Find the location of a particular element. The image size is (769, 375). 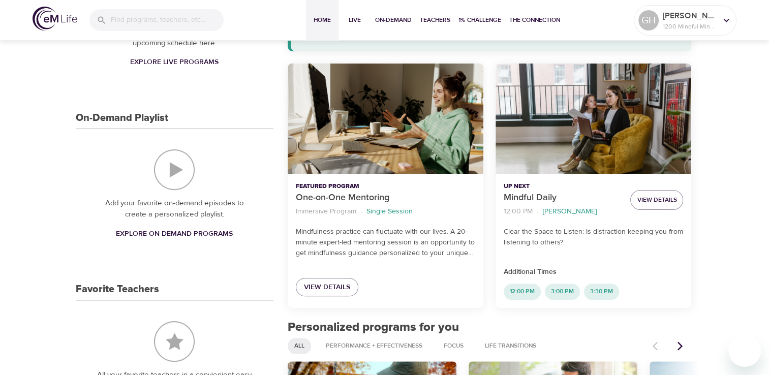

h3: On-Demand Playlist is located at coordinates (122, 118).